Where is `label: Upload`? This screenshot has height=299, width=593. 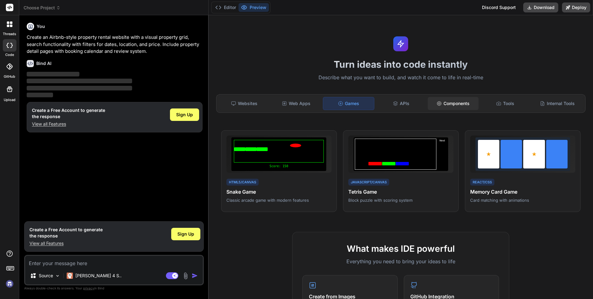
label: Upload is located at coordinates (10, 100).